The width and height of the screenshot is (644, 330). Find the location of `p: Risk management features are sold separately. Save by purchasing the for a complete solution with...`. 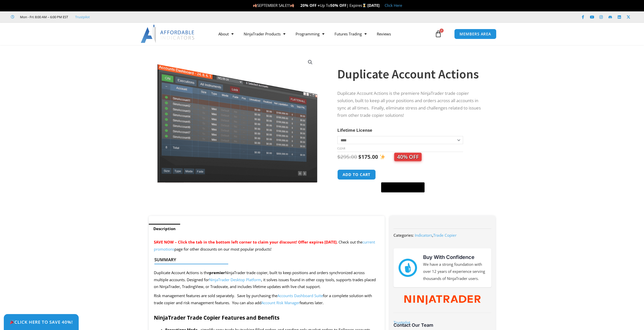

p: Risk management features are sold separately. Save by purchasing the for a complete solution with... is located at coordinates (267, 300).